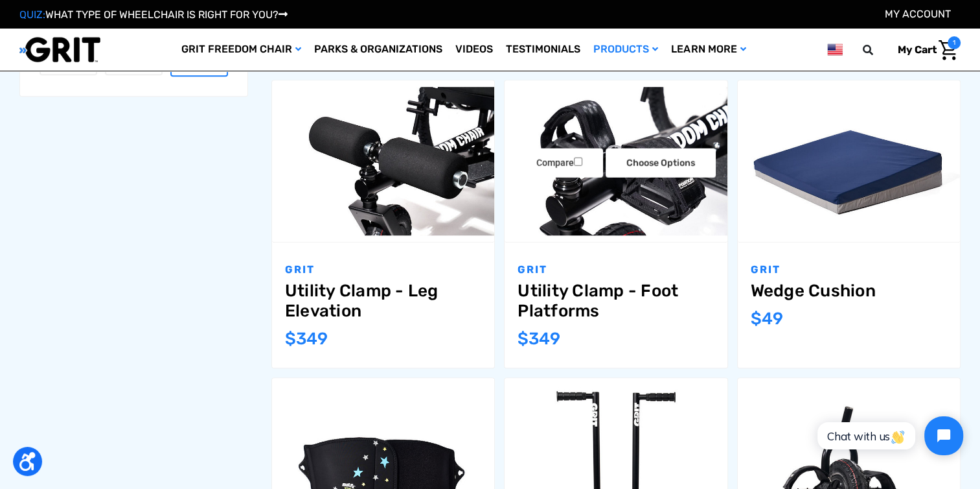 The width and height of the screenshot is (980, 489). What do you see at coordinates (153, 14) in the screenshot?
I see `a: QUIZ:WHAT TYPE OF WHEELCHAIR IS RIGHT FOR YOU?` at bounding box center [153, 14].